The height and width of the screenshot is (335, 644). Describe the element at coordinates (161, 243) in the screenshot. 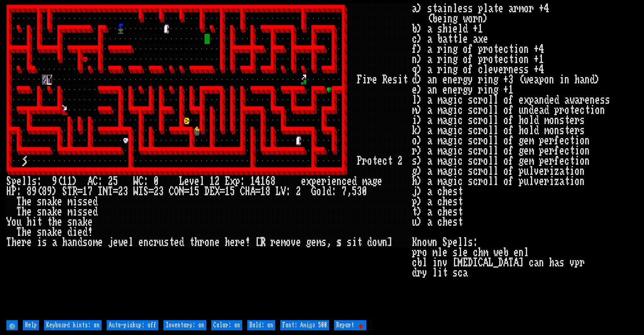

I see `div: u` at that location.